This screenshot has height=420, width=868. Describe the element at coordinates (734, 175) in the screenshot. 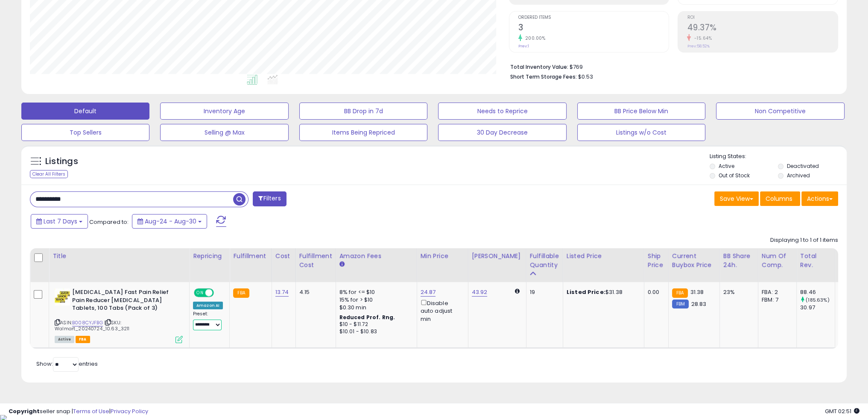

I see `label: Out of Stock` at that location.